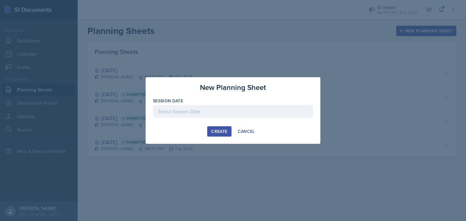 The height and width of the screenshot is (221, 466). What do you see at coordinates (219, 132) in the screenshot?
I see `button: Create` at bounding box center [219, 132].